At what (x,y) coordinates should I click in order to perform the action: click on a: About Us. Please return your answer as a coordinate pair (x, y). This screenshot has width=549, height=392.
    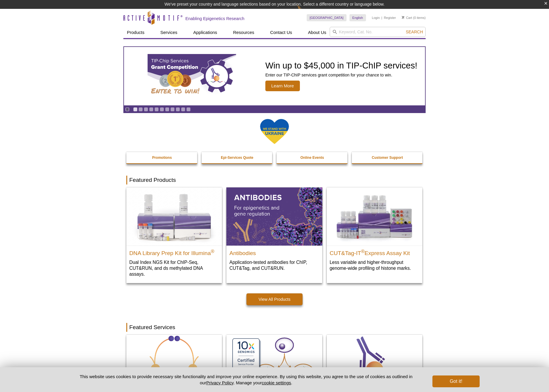
    Looking at the image, I should click on (318, 32).